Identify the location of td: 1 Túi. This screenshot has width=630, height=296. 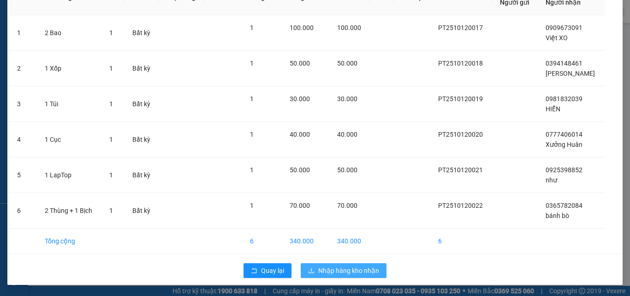
(70, 104).